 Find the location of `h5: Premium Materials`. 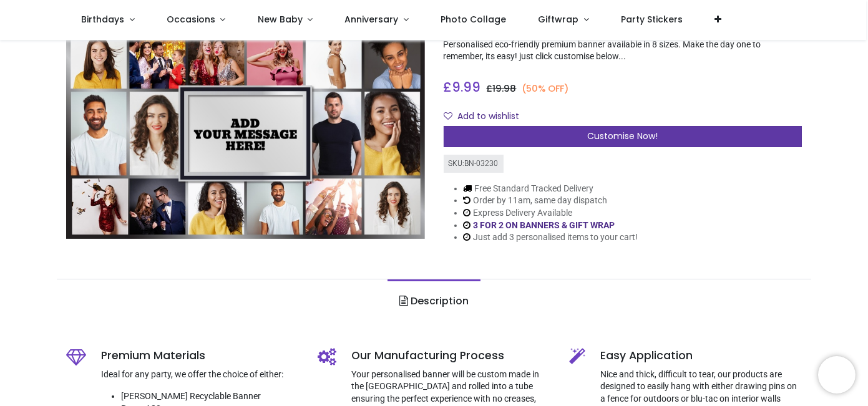

h5: Premium Materials is located at coordinates (199, 355).